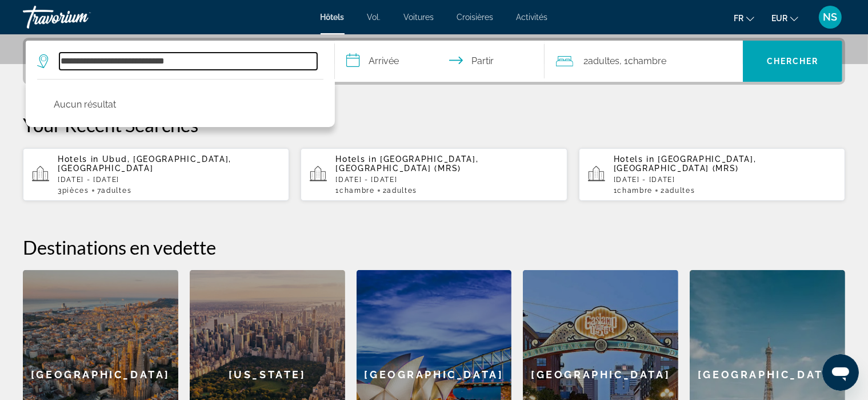  What do you see at coordinates (434, 247) in the screenshot?
I see `h2: Destinations en vedette` at bounding box center [434, 247].